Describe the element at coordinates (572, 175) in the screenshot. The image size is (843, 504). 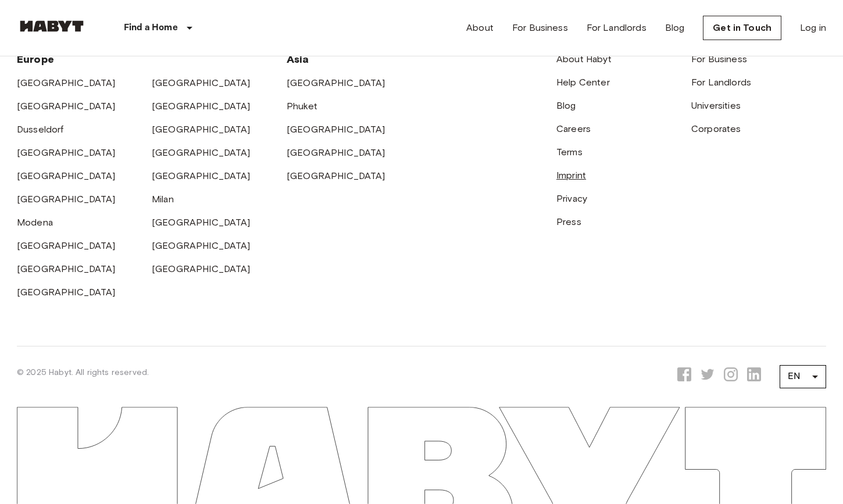
I see `a: Imprint` at that location.